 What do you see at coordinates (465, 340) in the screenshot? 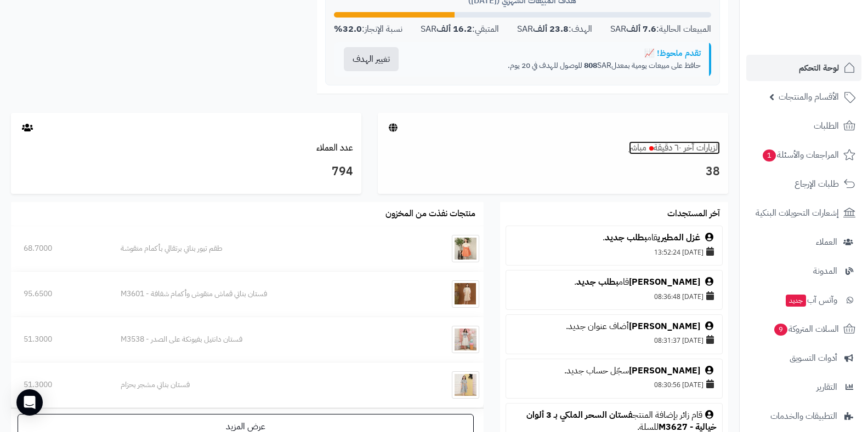
I see `img: فستان دانتيل بفيونكة على الصدر - M3538` at bounding box center [465, 340].